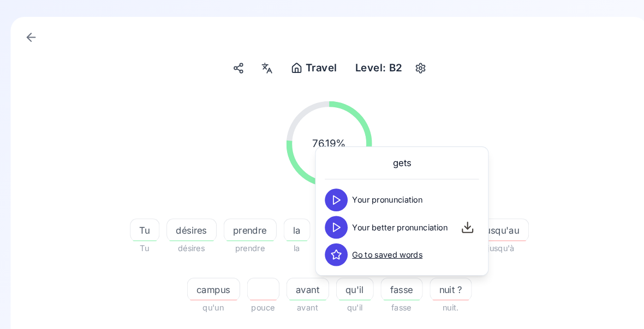 Image resolution: width=644 pixels, height=329 pixels. Describe the element at coordinates (438, 295) in the screenshot. I see `span: nuit.` at that location.